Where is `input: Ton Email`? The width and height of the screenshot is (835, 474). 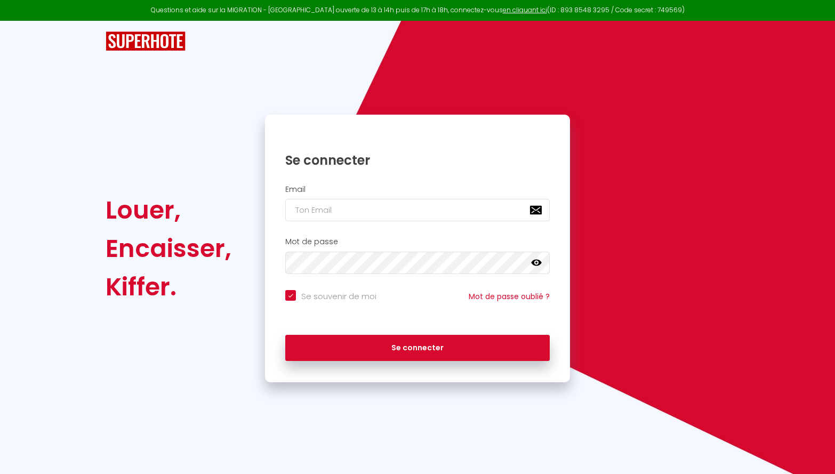
input: Ton Email is located at coordinates (418, 210).